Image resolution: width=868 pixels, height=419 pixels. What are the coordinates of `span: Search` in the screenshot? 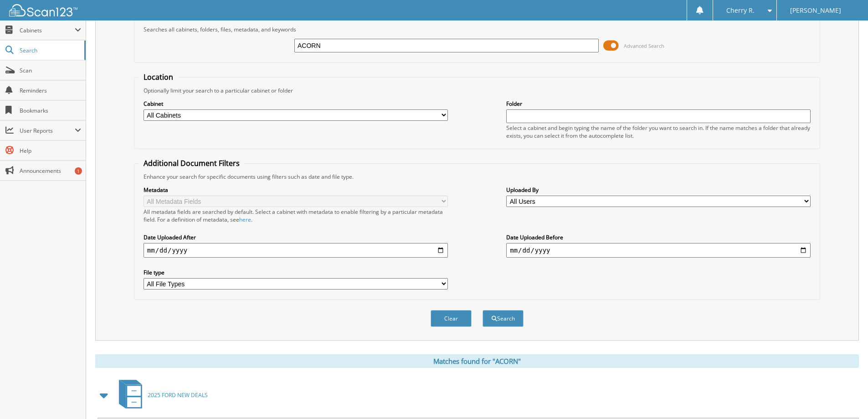 It's located at (49, 50).